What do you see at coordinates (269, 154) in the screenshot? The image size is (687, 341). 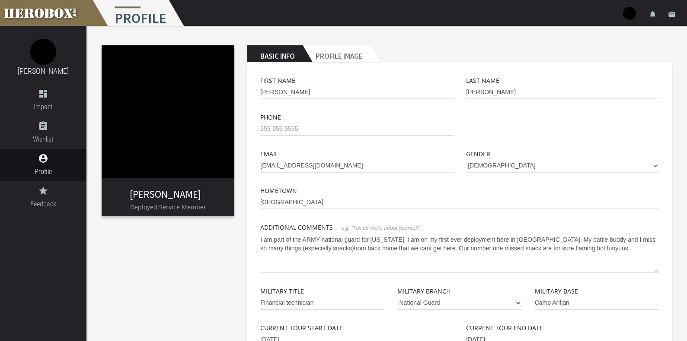 I see `label: Email` at bounding box center [269, 154].